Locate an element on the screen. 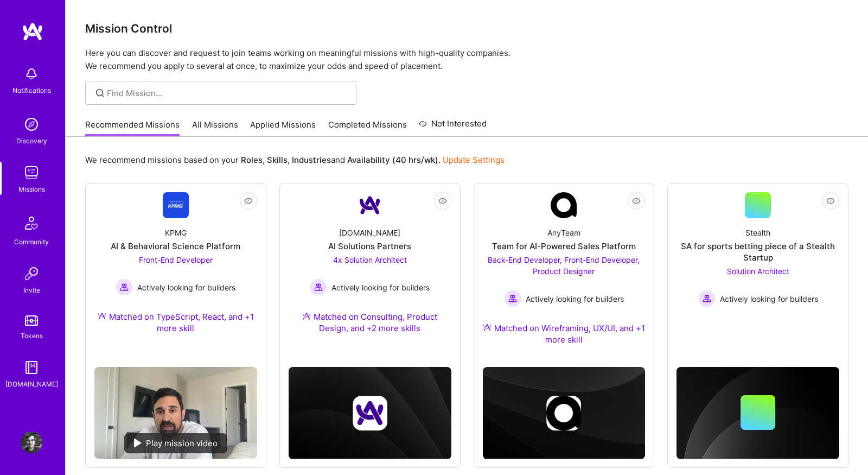 This screenshot has height=475, width=868. img: discovery is located at coordinates (32, 124).